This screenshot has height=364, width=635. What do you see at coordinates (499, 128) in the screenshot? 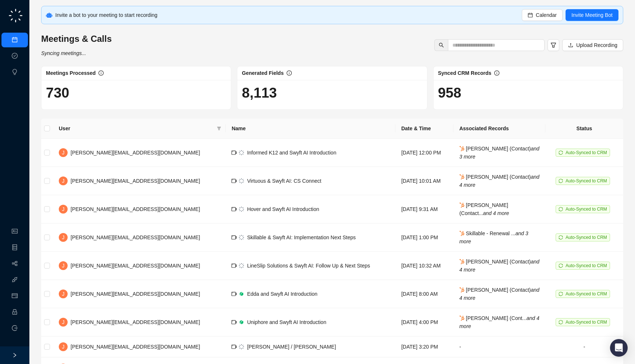
I see `th: Associated Records` at bounding box center [499, 128].